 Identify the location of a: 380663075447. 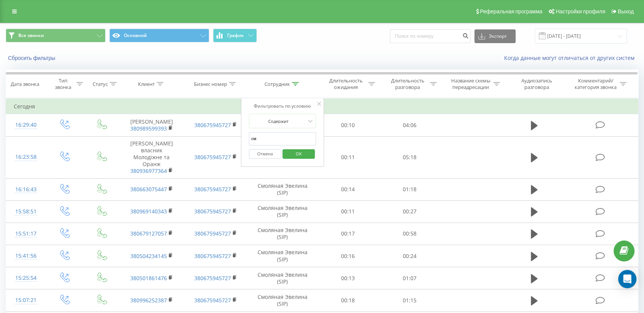
(149, 189).